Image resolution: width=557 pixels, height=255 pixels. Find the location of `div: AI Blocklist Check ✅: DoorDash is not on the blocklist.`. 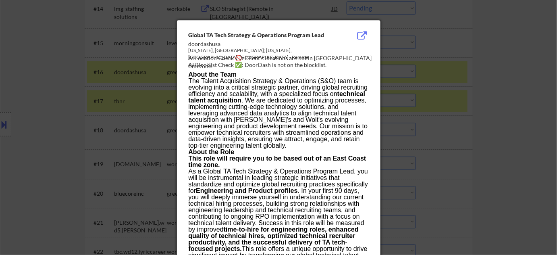

div: AI Blocklist Check ✅: DoorDash is not on the blocklist. is located at coordinates (280, 65).